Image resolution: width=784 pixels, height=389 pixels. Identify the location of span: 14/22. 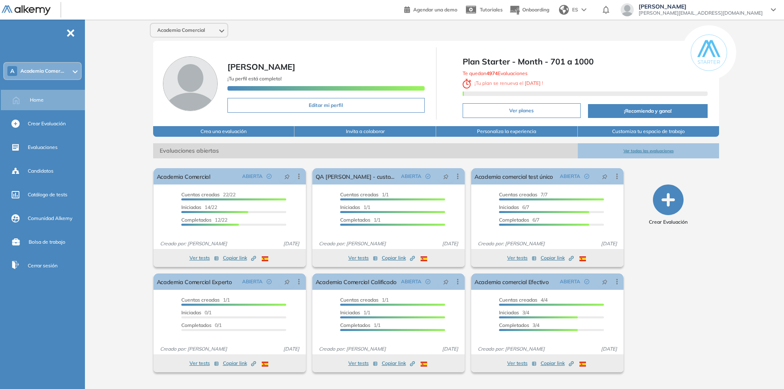
(199, 207).